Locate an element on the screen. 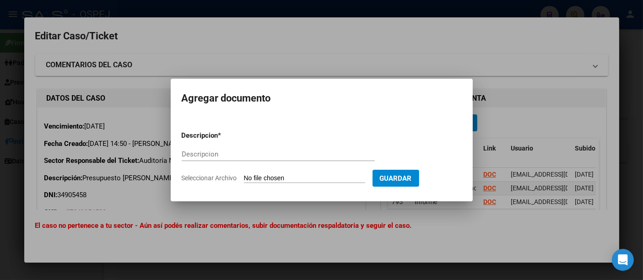 This screenshot has height=280, width=643. span: Seleccionar Archivo is located at coordinates (209, 178).